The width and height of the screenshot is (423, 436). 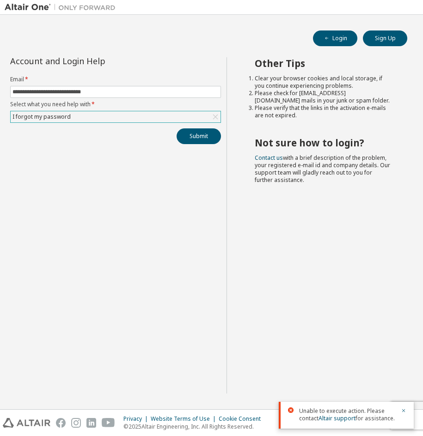 I want to click on img: linkedin.svg, so click(x=91, y=423).